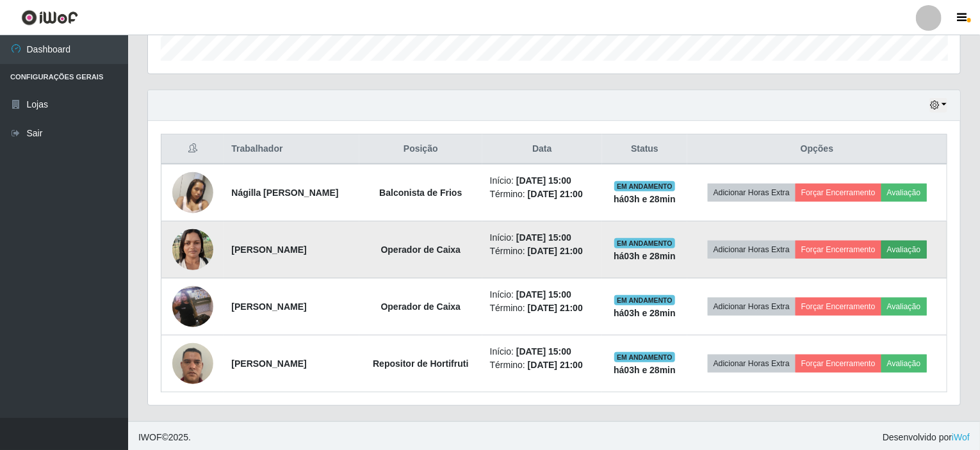 The width and height of the screenshot is (980, 450). I want to click on span: IWOF, so click(150, 437).